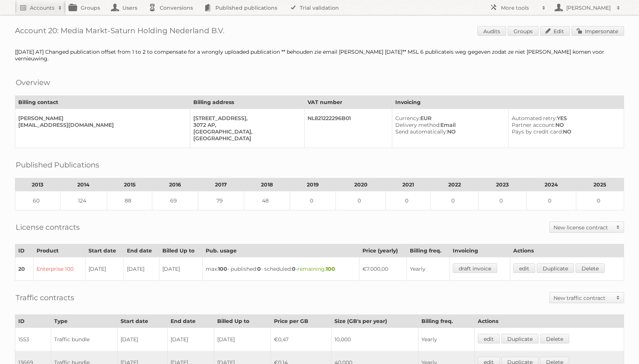 This screenshot has height=364, width=639. I want to click on a: draft invoice, so click(474, 268).